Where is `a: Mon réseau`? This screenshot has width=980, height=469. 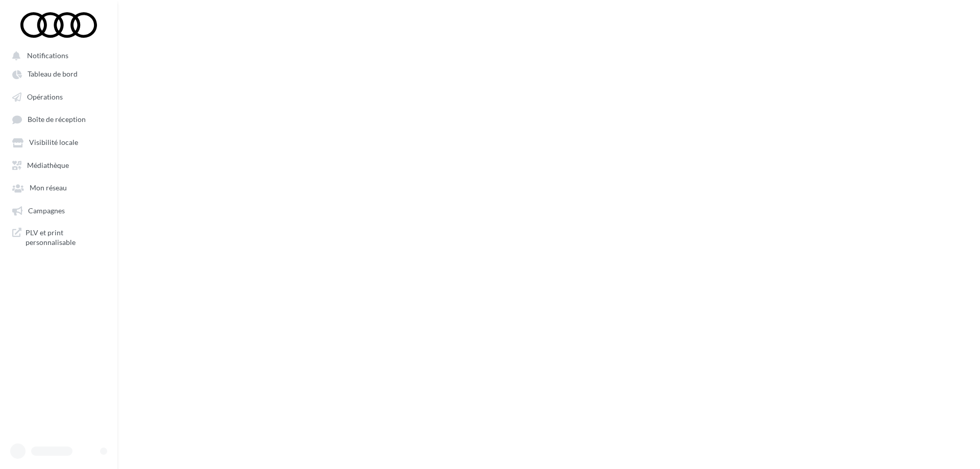 a: Mon réseau is located at coordinates (58, 188).